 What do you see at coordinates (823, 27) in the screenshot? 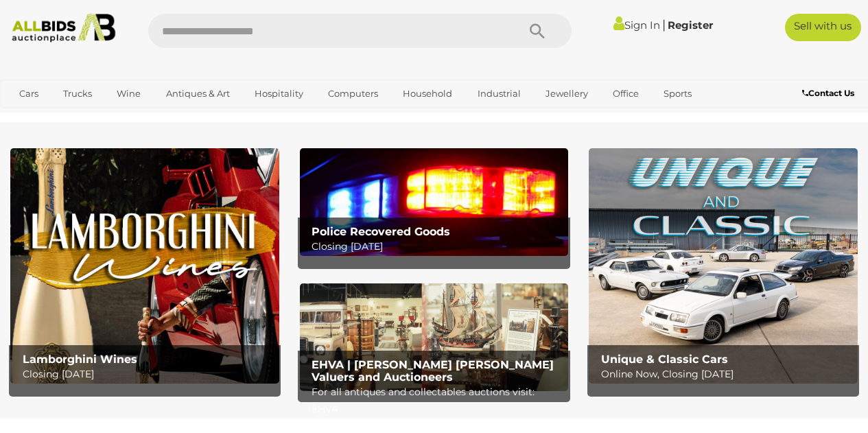
I see `a: Sell with us` at bounding box center [823, 27].